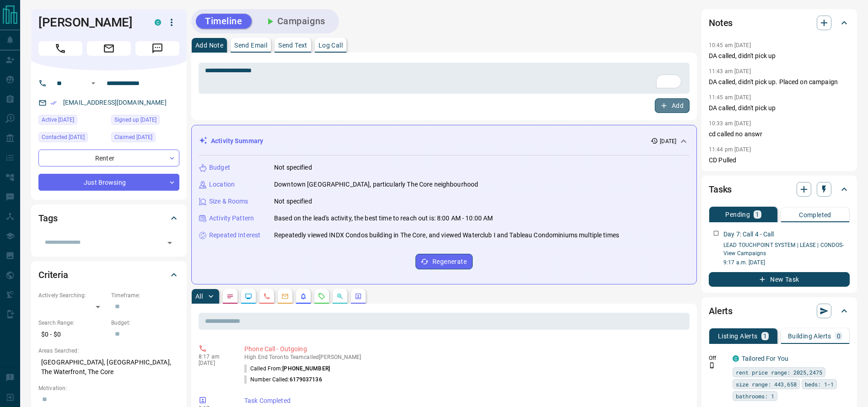  I want to click on button: Add, so click(672, 105).